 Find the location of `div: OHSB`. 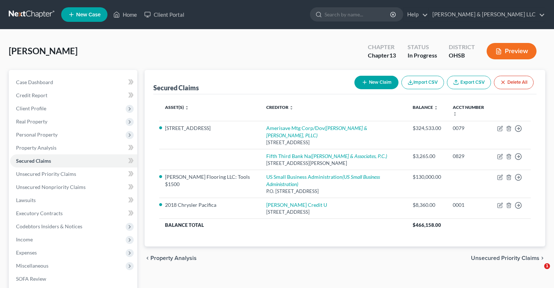

div: OHSB is located at coordinates (462, 55).